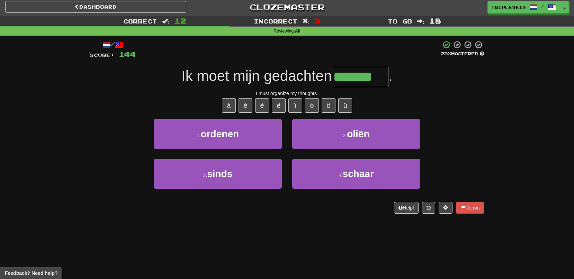 This screenshot has width=574, height=279. Describe the element at coordinates (295, 106) in the screenshot. I see `button: ï` at that location.